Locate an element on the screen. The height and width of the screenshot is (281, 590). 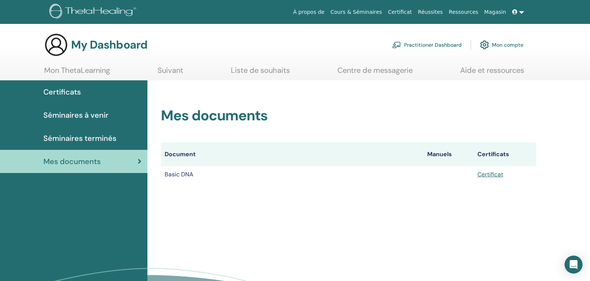
a: Suivant is located at coordinates (170, 73).